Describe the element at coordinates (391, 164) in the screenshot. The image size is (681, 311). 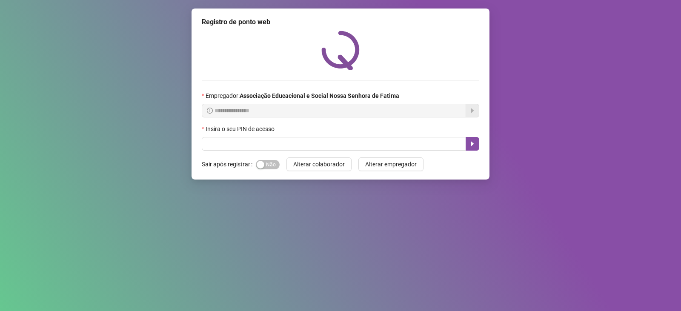
I see `span: Alterar empregador` at that location.